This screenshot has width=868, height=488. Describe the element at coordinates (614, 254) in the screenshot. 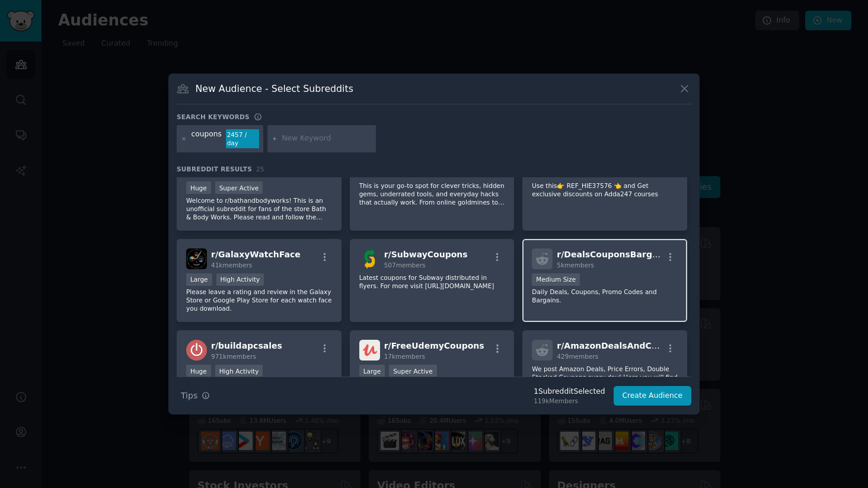

I see `span: r/ DealsCouponsBargains` at that location.